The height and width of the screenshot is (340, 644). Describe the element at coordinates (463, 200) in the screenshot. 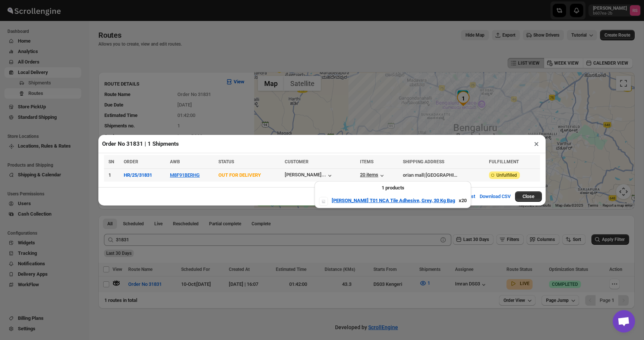

I see `strong: x 20` at that location.